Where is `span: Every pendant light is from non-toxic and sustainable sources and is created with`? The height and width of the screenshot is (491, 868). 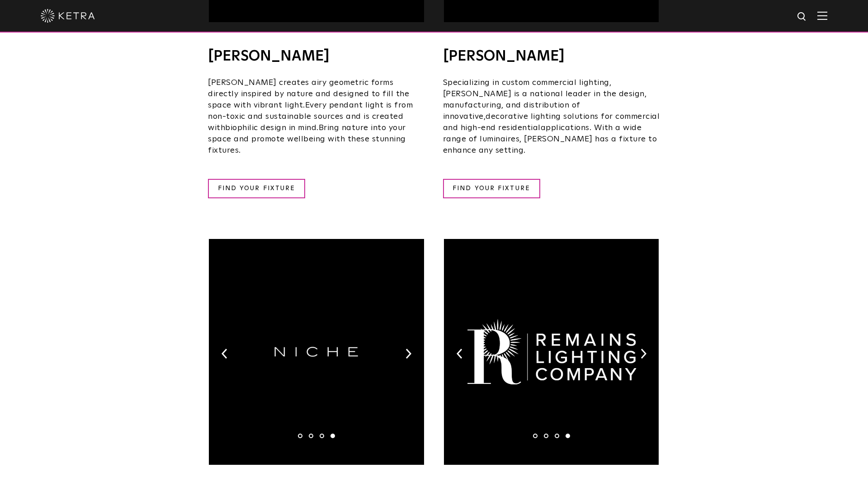
span: Every pendant light is from non-toxic and sustainable sources and is created with is located at coordinates (310, 116).